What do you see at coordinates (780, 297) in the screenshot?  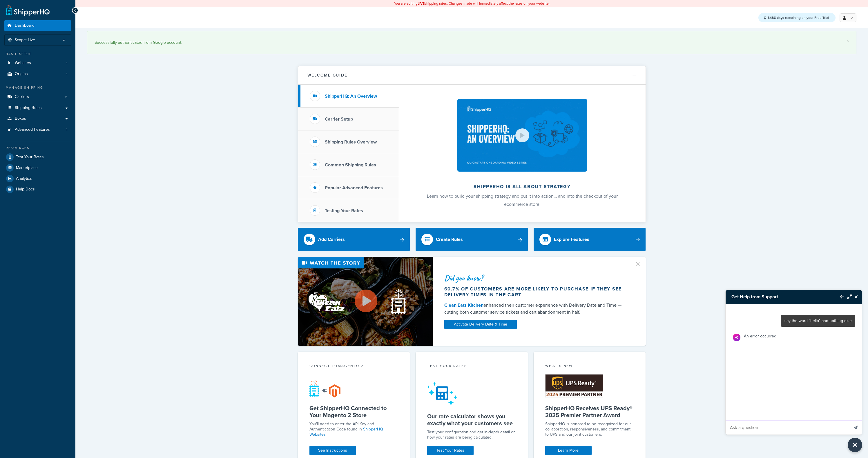 I see `h3: Get Help from Support` at bounding box center [780, 297].